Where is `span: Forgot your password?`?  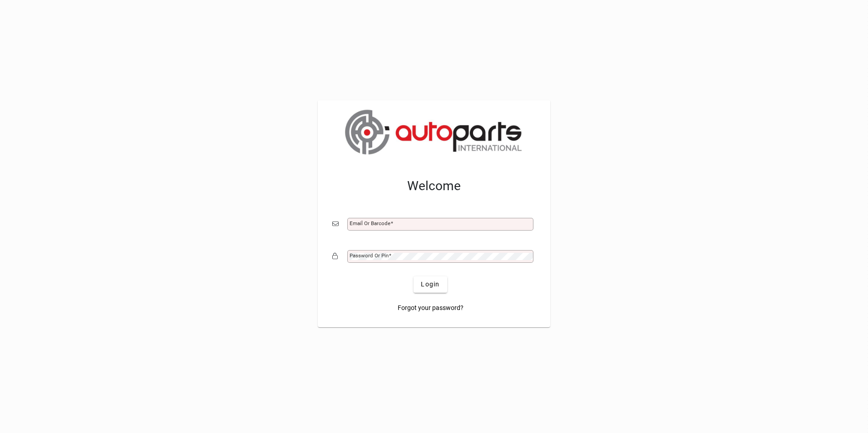 span: Forgot your password? is located at coordinates (431, 307).